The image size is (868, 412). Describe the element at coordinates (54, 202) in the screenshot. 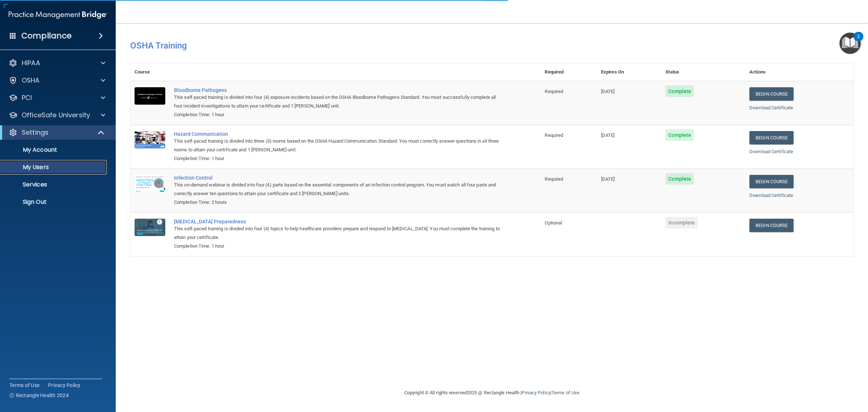

I see `p: Sign Out` at that location.